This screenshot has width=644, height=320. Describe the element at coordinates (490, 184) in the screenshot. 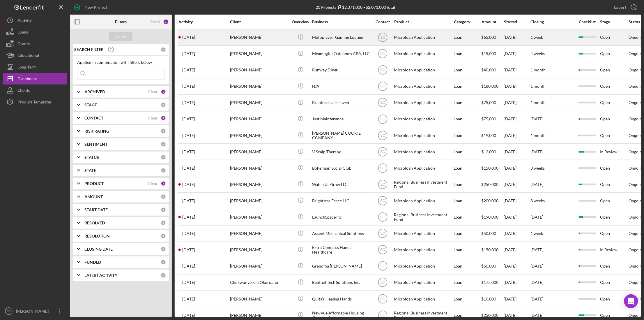

I see `span: $250,000` at that location.